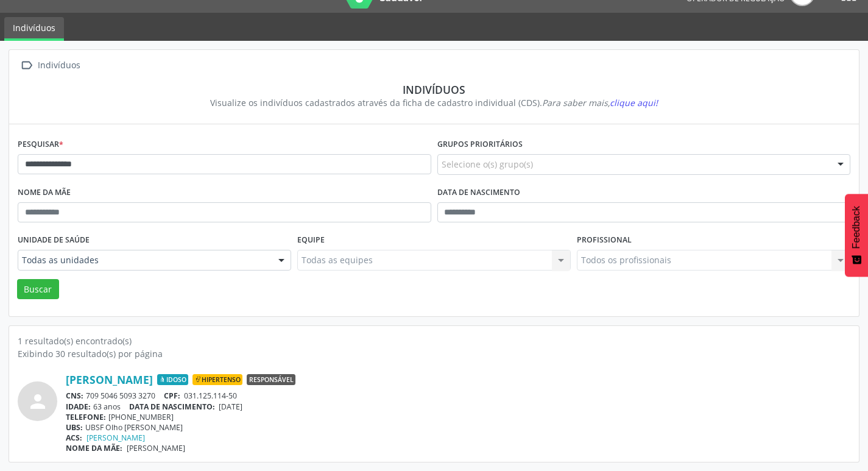 This screenshot has height=471, width=868. What do you see at coordinates (172, 396) in the screenshot?
I see `span: CPF:` at bounding box center [172, 396].